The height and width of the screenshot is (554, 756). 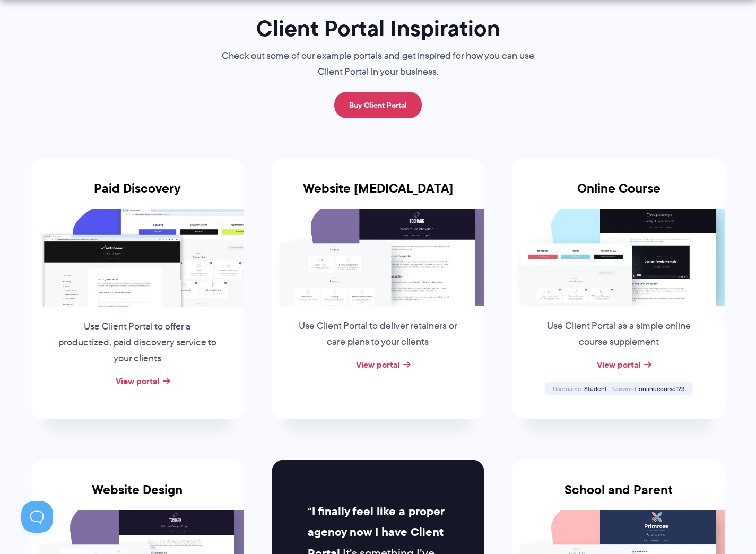 What do you see at coordinates (137, 496) in the screenshot?
I see `h3: Website Design` at bounding box center [137, 496].